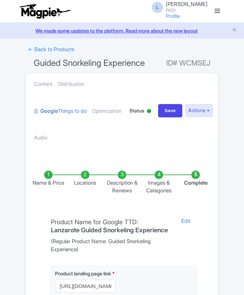 This screenshot has width=244, height=295. Describe the element at coordinates (199, 110) in the screenshot. I see `button: Actions` at that location.